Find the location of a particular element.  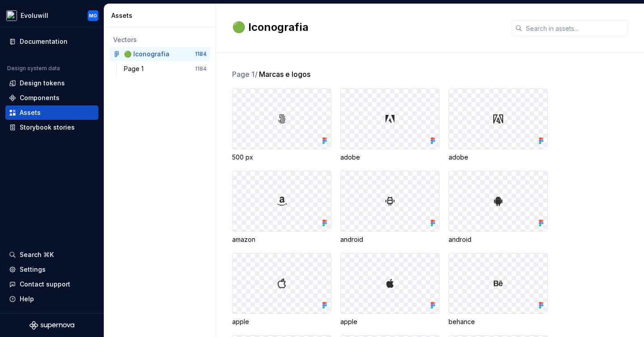

a: Documentation is located at coordinates (52, 41).